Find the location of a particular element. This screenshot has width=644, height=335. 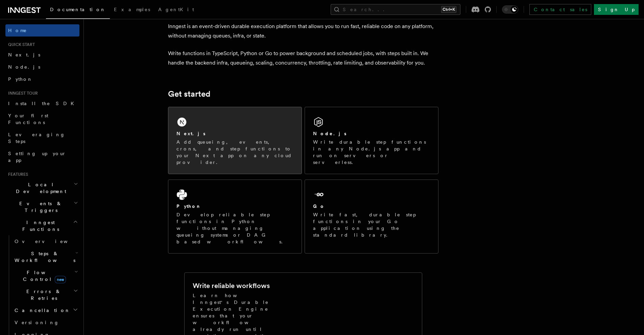

span: Cancellation is located at coordinates (41, 310).